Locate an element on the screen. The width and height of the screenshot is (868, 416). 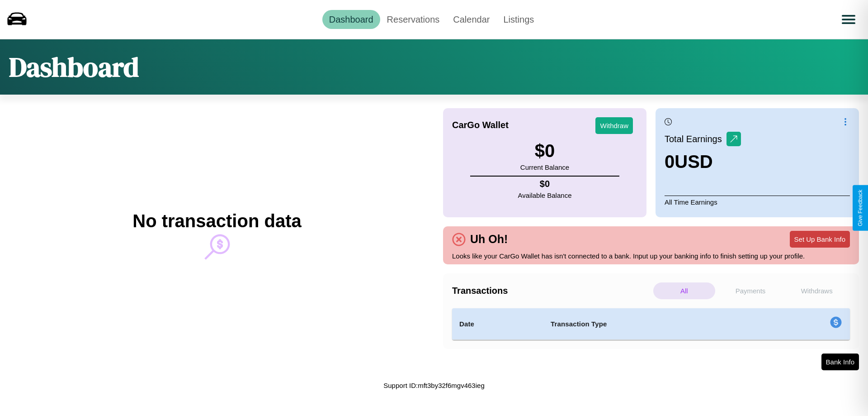
p: Payments is located at coordinates (751, 290).